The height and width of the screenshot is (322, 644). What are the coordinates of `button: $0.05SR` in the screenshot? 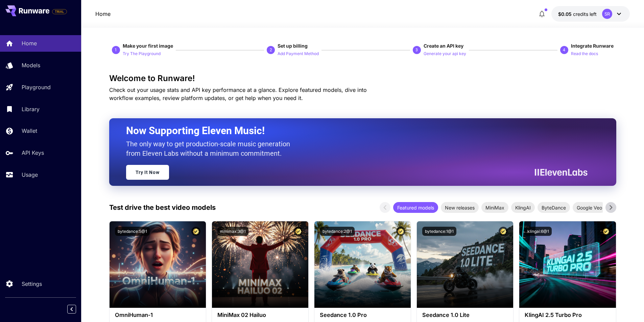 It's located at (590, 14).